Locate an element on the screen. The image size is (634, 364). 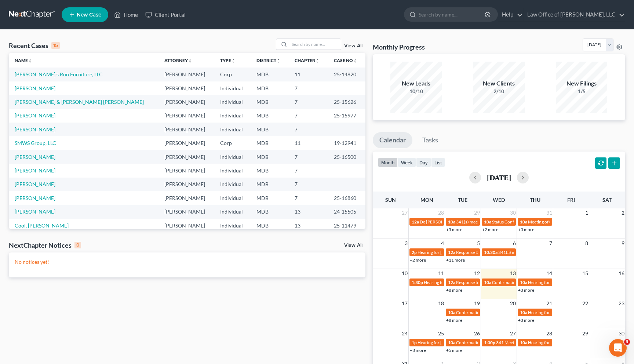
span: 19 is located at coordinates (477, 303).